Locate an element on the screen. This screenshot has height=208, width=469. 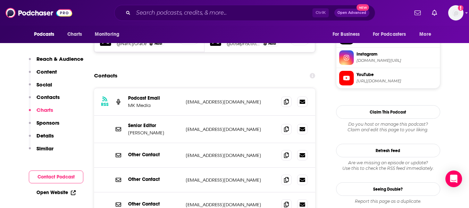
h5: @NancyGrace is located at coordinates (132, 43).